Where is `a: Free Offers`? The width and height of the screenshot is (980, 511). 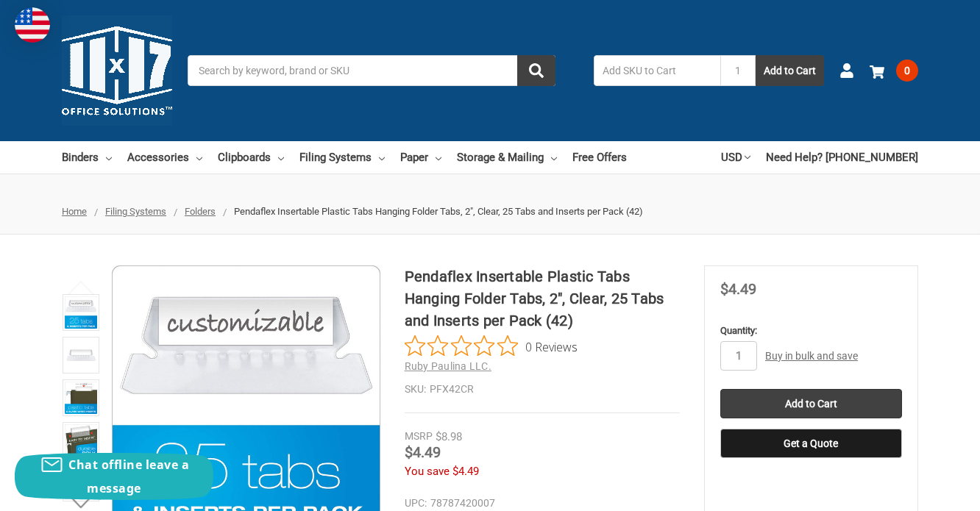
a: Free Offers is located at coordinates (599, 157).